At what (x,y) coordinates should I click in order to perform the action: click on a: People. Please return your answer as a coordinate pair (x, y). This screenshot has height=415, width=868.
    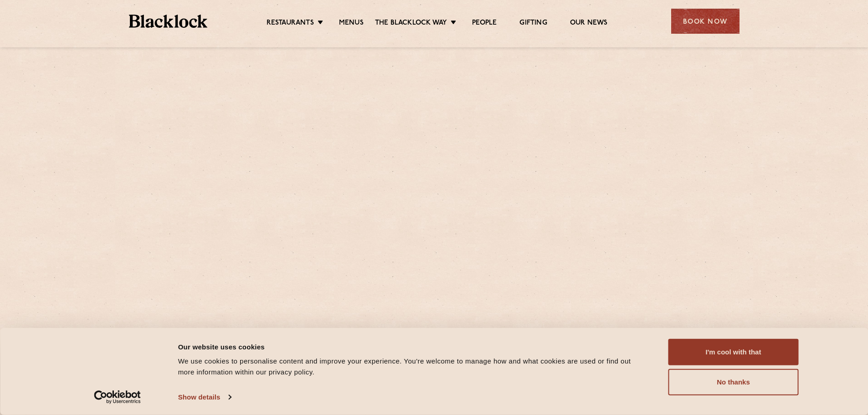
    Looking at the image, I should click on (484, 23).